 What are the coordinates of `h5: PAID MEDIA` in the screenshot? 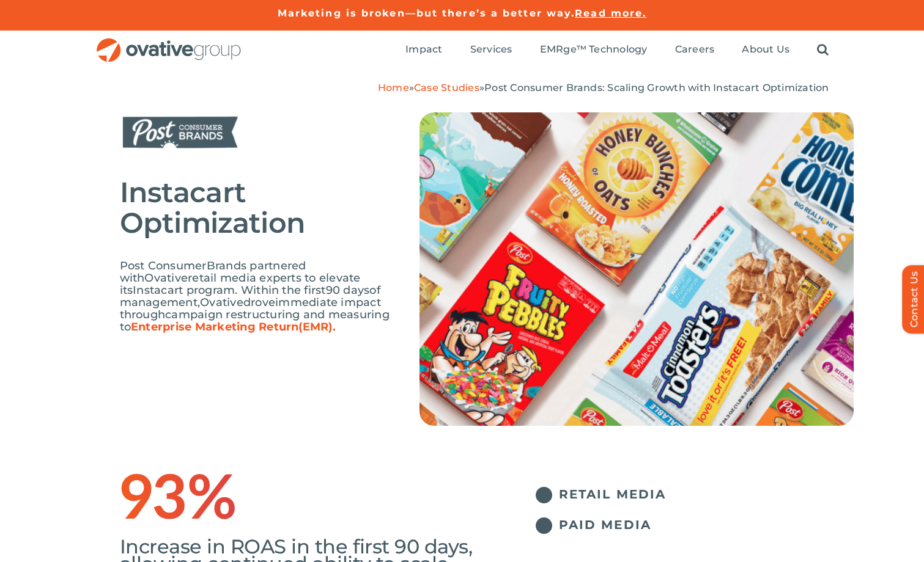 It's located at (706, 525).